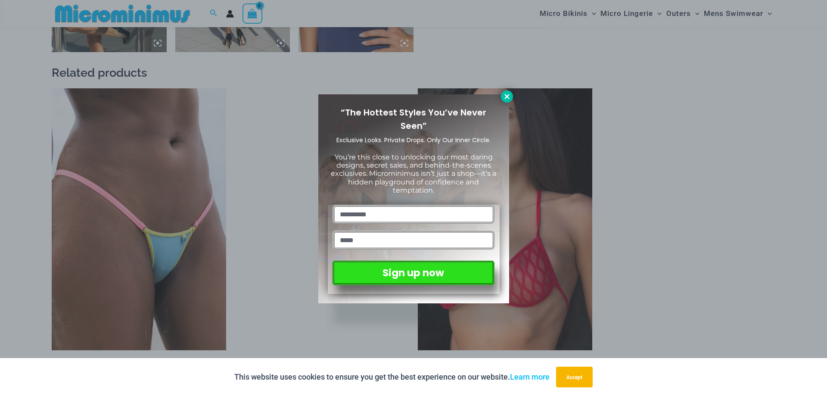 The height and width of the screenshot is (396, 827). What do you see at coordinates (574, 377) in the screenshot?
I see `button: Accept` at bounding box center [574, 377].